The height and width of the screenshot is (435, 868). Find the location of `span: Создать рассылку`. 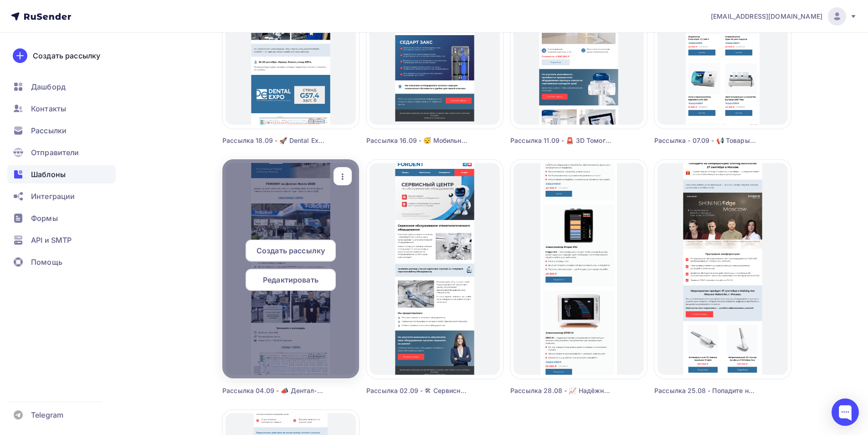

span: Создать рассылку is located at coordinates (291, 251).